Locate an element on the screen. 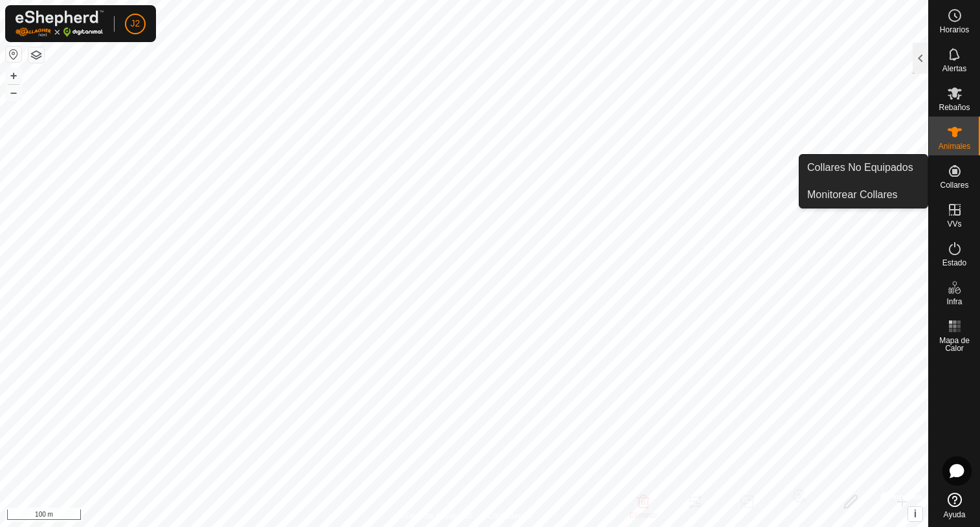 The height and width of the screenshot is (527, 980). img: Logo Gallagher is located at coordinates (59, 24).